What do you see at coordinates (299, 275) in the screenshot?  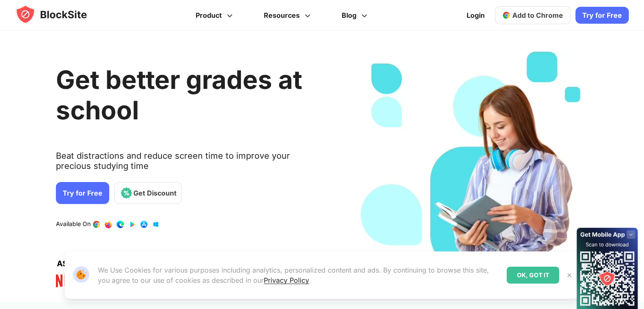 I see `p: We Use Cookies for various purposes including analytics, personalized content and ads. By continu...` at bounding box center [299, 275].